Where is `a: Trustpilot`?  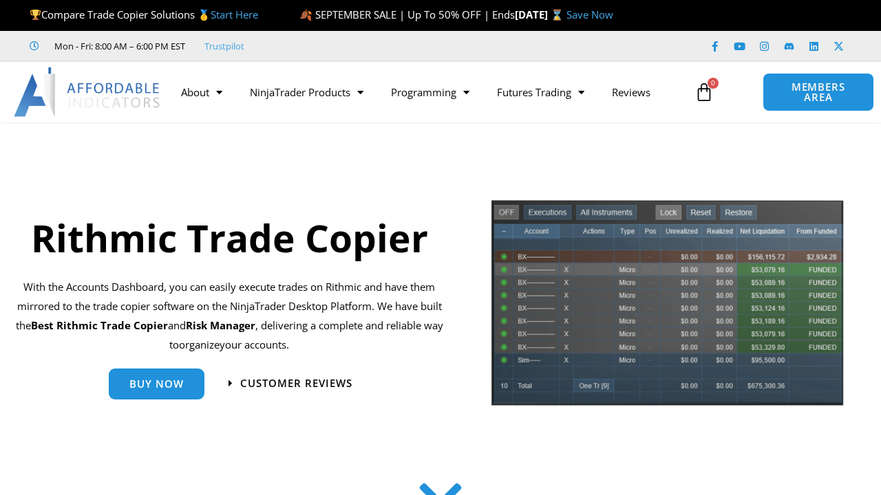
a: Trustpilot is located at coordinates (224, 46).